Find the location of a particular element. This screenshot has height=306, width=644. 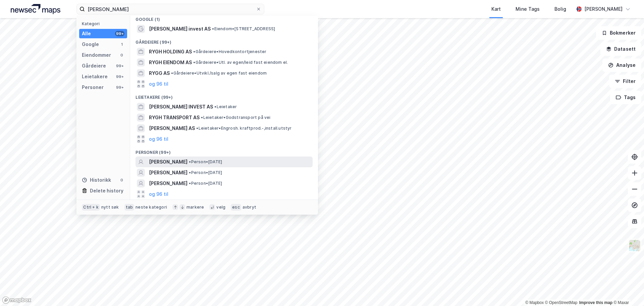

div: Gårdeiere is located at coordinates (94, 66).